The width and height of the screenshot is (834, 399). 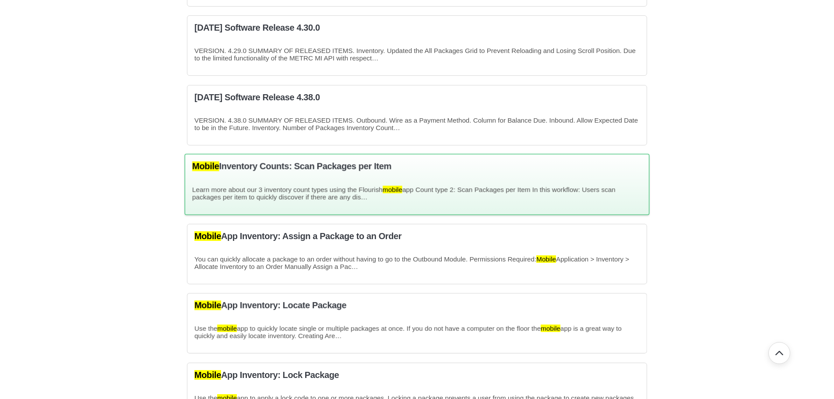 I want to click on p: VERSION. 4.38.0 SUMMARY OF RELEASED ITEMS. Outbound. Wire as a Payment Method. Column for Balance..., so click(x=417, y=124).